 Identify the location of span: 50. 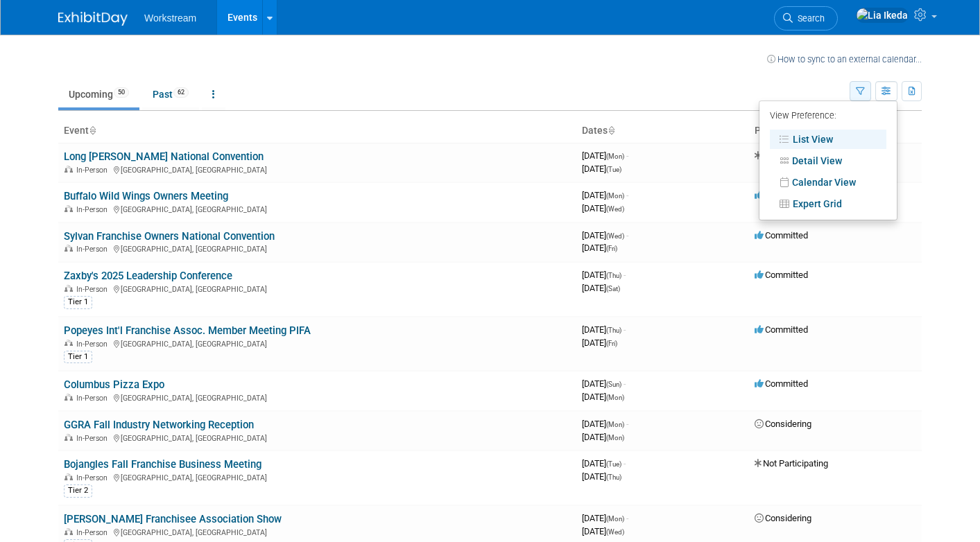
(122, 93).